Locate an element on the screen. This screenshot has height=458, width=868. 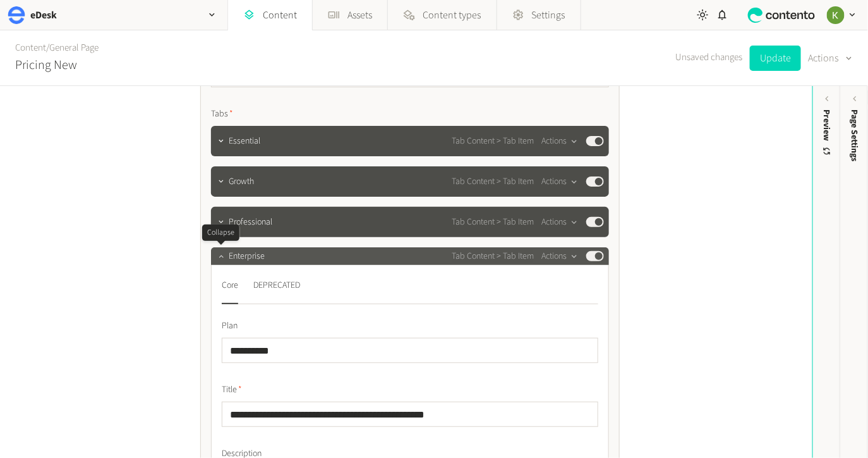
span: Content types is located at coordinates (453, 15).